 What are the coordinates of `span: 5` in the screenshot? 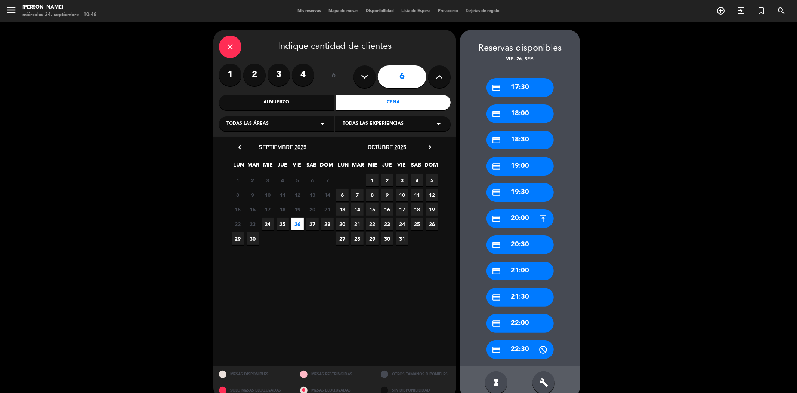 It's located at (298, 180).